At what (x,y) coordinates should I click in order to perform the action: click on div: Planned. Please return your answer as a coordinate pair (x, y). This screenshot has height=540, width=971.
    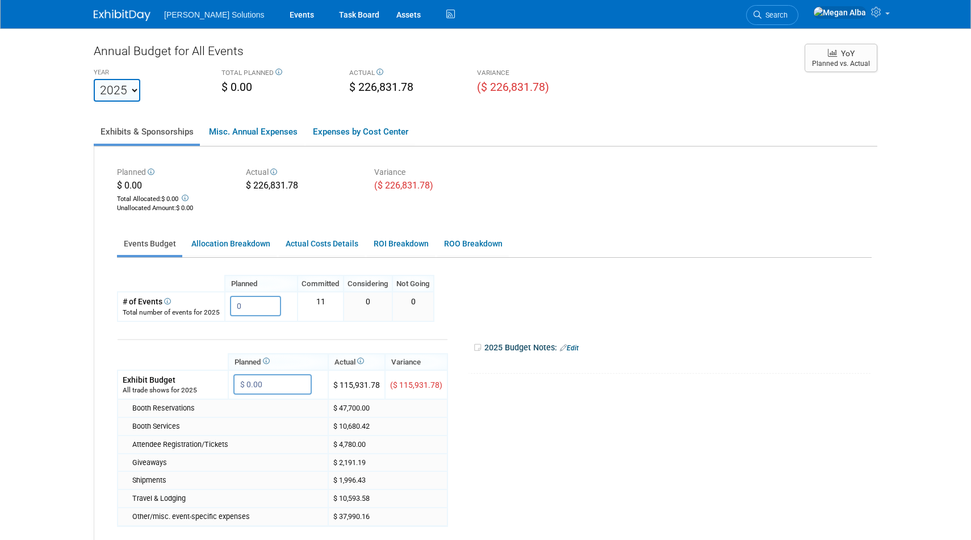
    Looking at the image, I should click on (173, 173).